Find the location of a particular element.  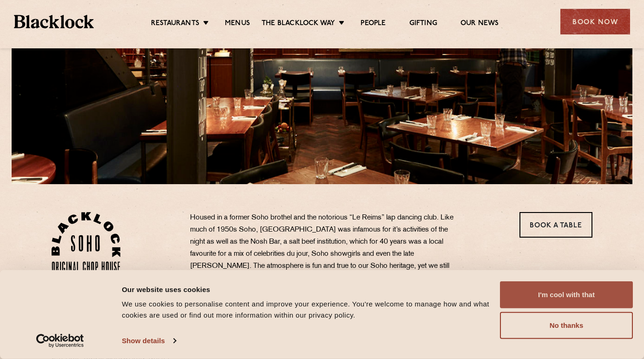

p: Housed in a former Soho brothel and the notorious “Le Reims” lap dancing club. Like much of 1950s... is located at coordinates (327, 254).